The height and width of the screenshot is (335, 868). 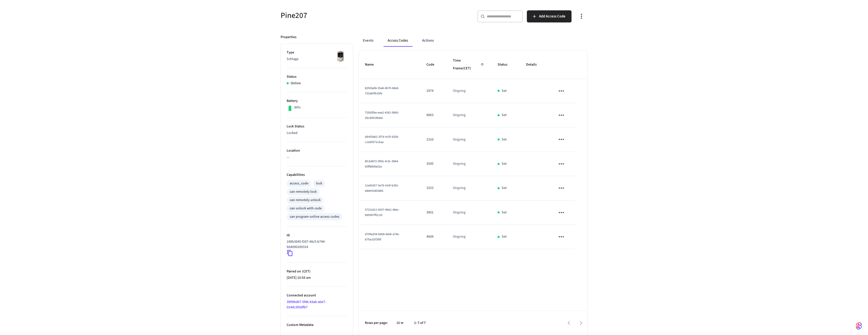 What do you see at coordinates (373, 64) in the screenshot?
I see `span: Name` at bounding box center [373, 64].